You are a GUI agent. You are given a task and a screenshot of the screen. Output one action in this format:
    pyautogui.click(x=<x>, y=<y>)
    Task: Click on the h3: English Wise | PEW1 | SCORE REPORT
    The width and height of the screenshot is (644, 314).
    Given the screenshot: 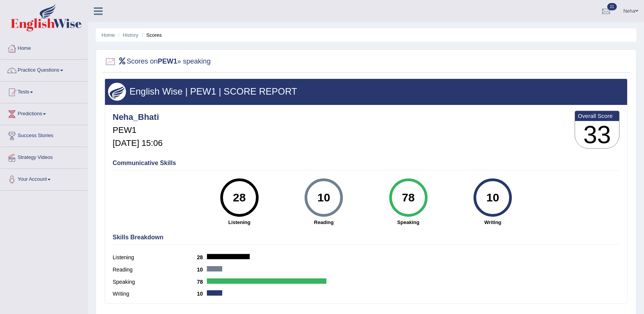 What is the action you would take?
    pyautogui.click(x=366, y=92)
    